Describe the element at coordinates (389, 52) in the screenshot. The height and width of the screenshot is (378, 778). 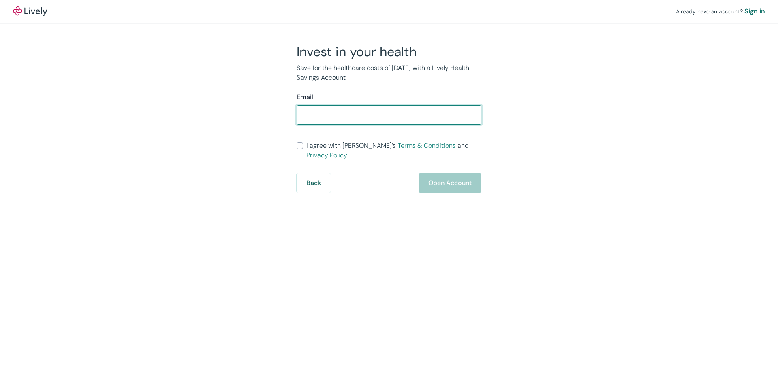
I see `h2: Invest in your health` at that location.